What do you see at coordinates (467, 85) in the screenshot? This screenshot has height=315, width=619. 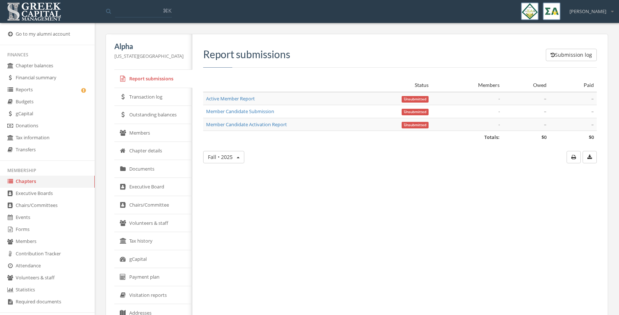 I see `th: Members` at bounding box center [467, 85].